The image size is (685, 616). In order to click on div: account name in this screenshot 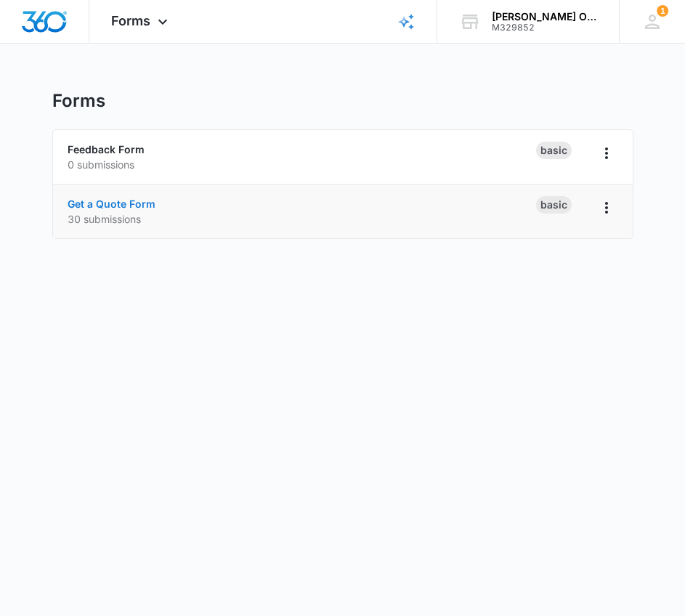, I will do `click(545, 17)`.